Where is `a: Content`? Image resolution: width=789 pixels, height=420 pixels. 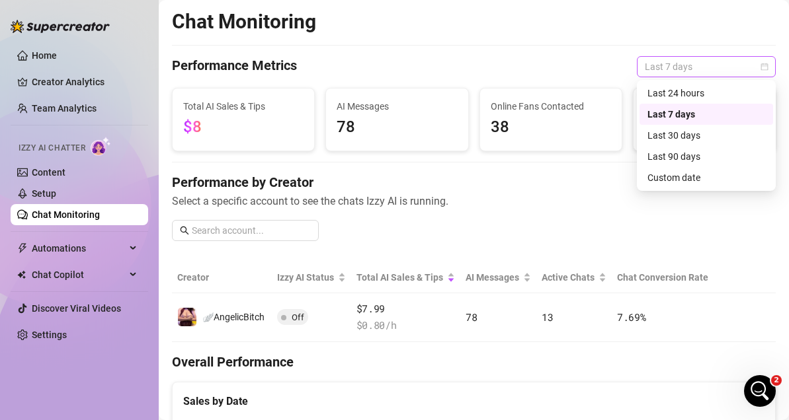
a: Content is located at coordinates (48, 173).